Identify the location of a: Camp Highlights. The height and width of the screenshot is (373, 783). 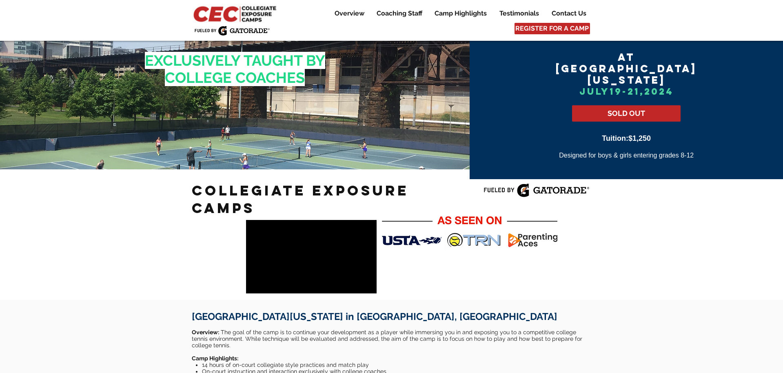
(461, 13).